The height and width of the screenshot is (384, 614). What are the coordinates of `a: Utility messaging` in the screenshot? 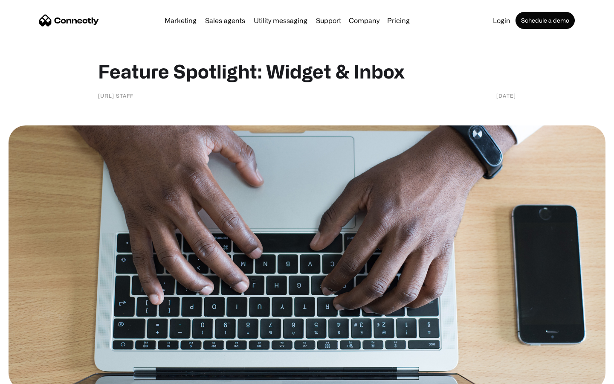 It's located at (281, 20).